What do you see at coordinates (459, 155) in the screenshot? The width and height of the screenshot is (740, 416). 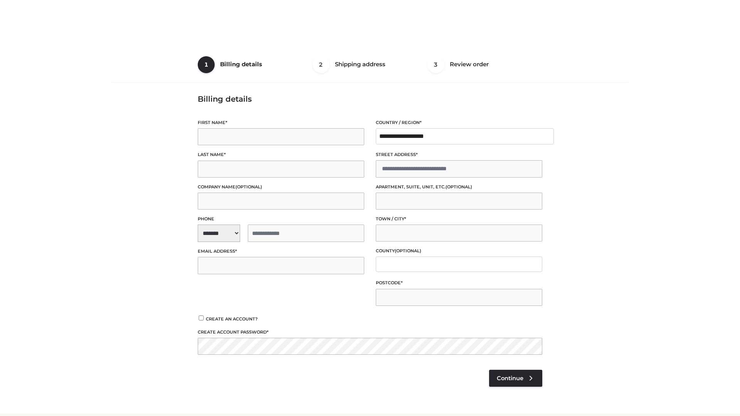 I see `label: Street address` at bounding box center [459, 155].